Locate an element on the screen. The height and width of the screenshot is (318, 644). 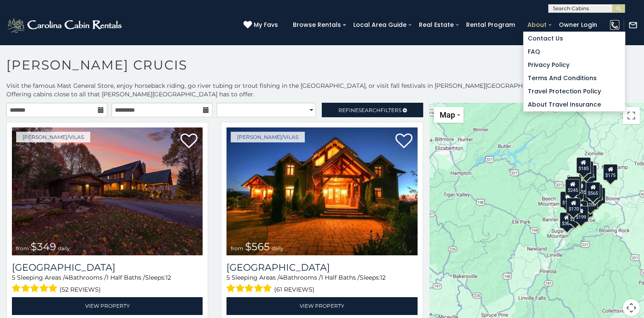
div: $190 is located at coordinates (568, 199).